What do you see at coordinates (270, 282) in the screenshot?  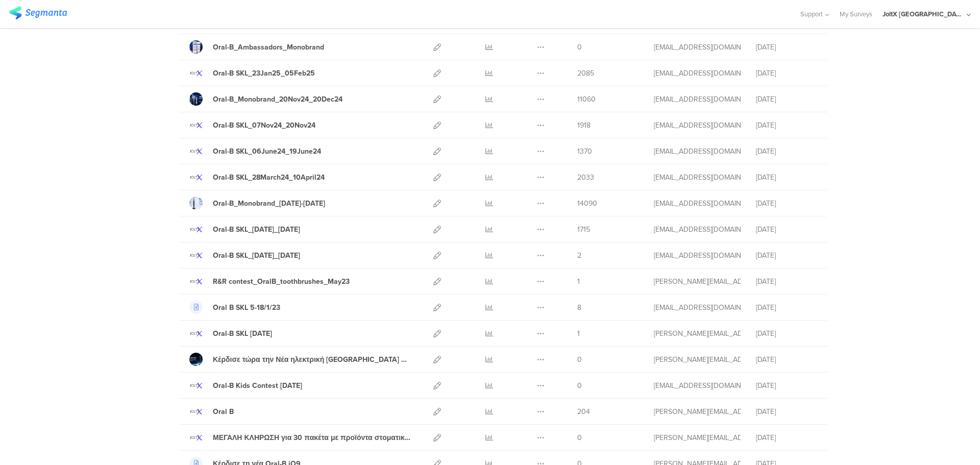 I see `a: R&R contest_OralB_toothbrushes_May23` at bounding box center [270, 282].